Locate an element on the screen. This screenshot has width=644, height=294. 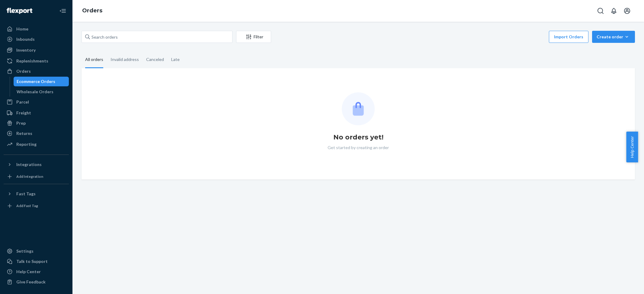
a: Add Fast Tag is located at coordinates (36, 206).